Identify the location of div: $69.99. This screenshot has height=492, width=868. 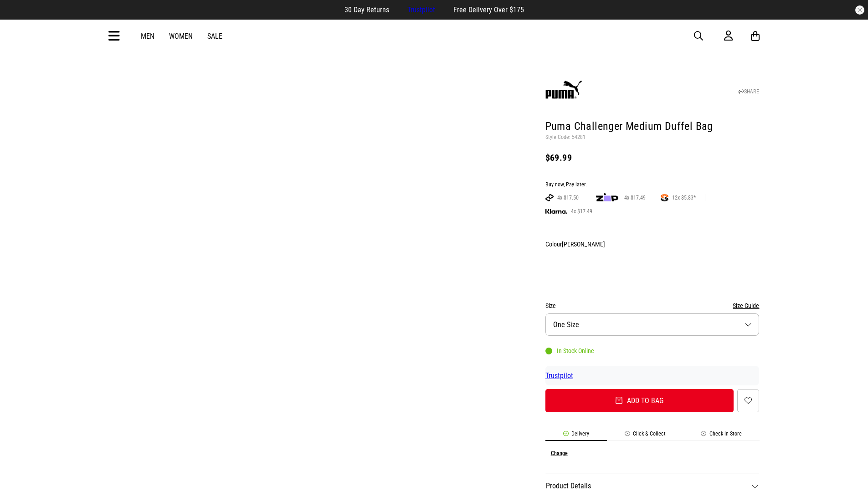
(652, 158).